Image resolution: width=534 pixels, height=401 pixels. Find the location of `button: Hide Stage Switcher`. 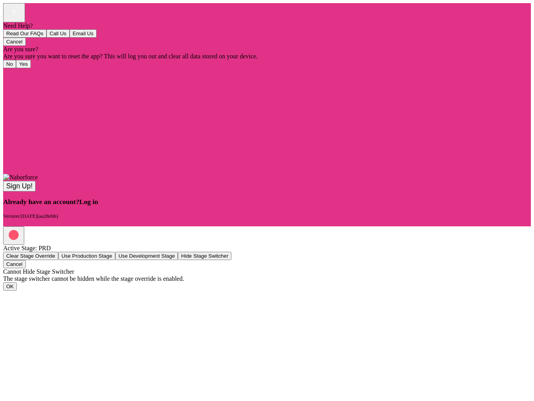

button: Hide Stage Switcher is located at coordinates (205, 255).